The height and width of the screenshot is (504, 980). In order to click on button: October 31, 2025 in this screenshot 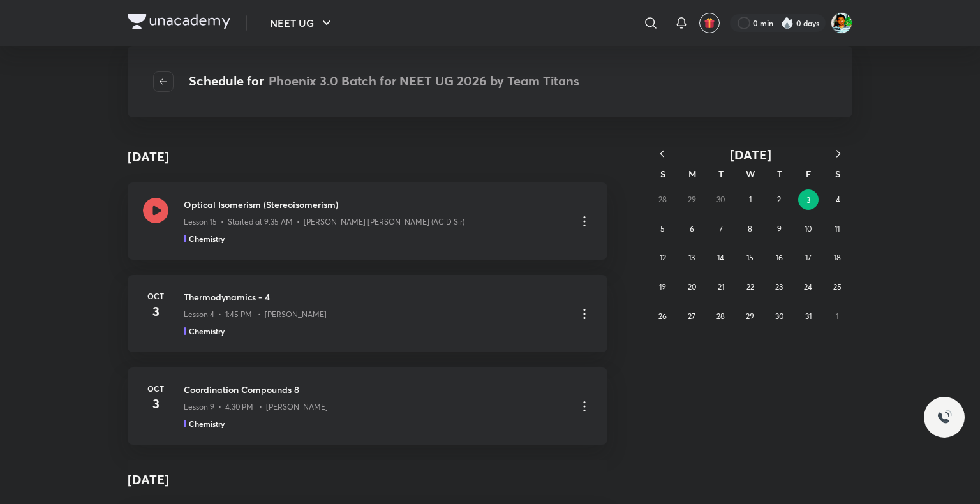, I will do `click(808, 317)`.